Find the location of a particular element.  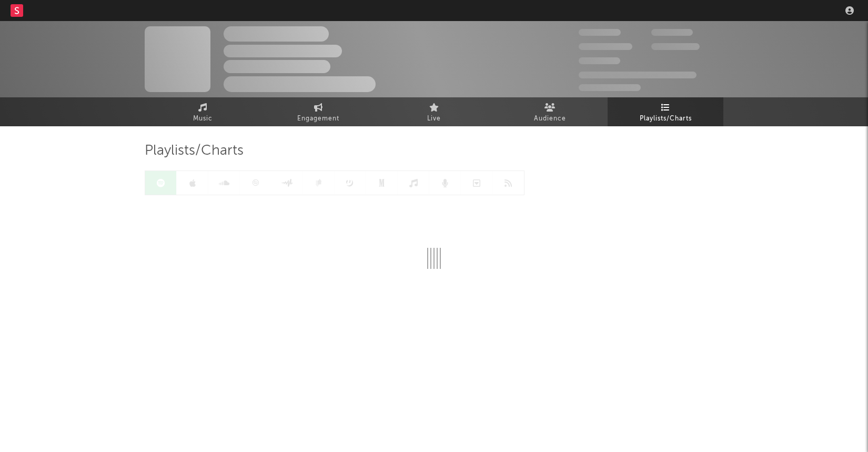

a: Engagement is located at coordinates (318, 111).